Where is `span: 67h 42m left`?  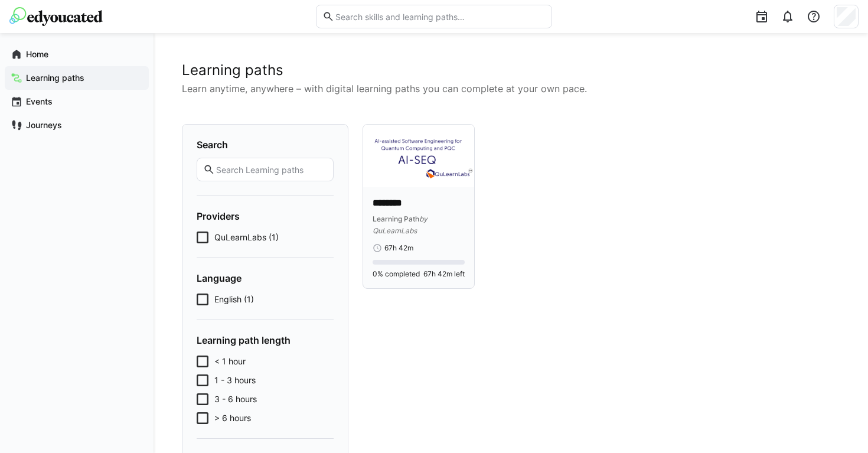
span: 67h 42m left is located at coordinates (444, 274).